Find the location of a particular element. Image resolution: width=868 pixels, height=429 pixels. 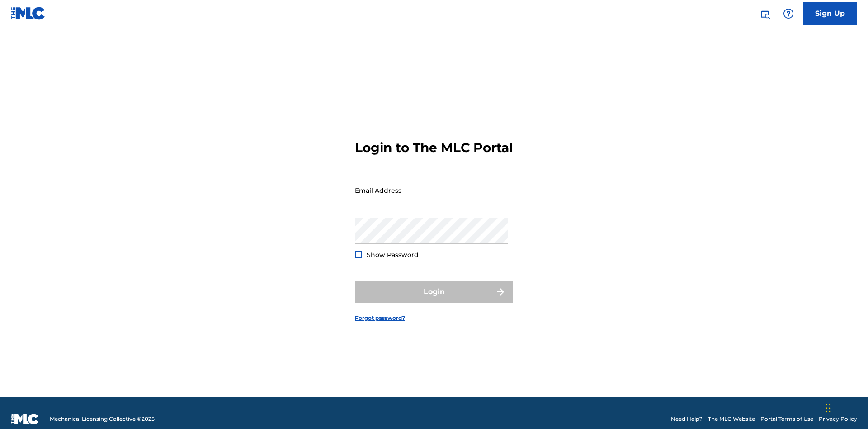

div: Drag is located at coordinates (828, 408).